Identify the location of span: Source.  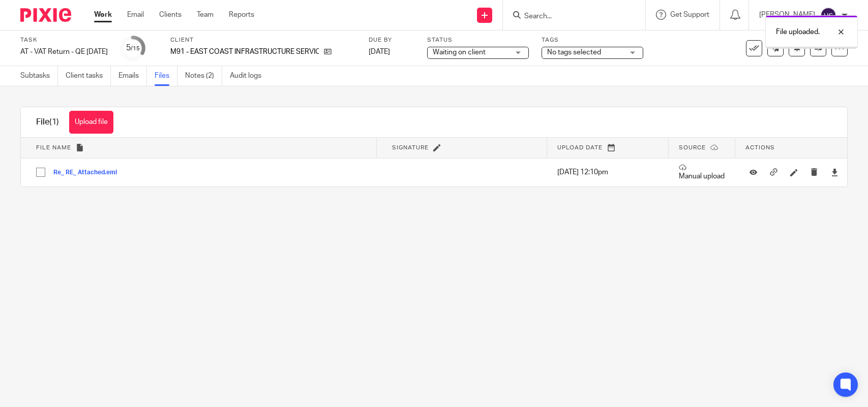
(692, 147).